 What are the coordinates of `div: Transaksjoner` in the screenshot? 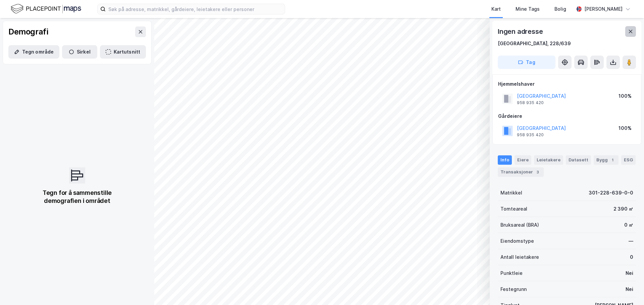 It's located at (521, 172).